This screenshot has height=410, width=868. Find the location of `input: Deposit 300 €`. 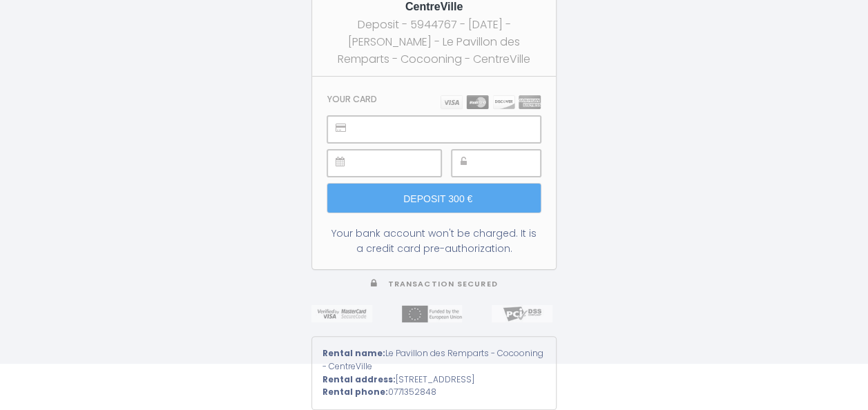

input: Deposit 300 € is located at coordinates (434, 198).